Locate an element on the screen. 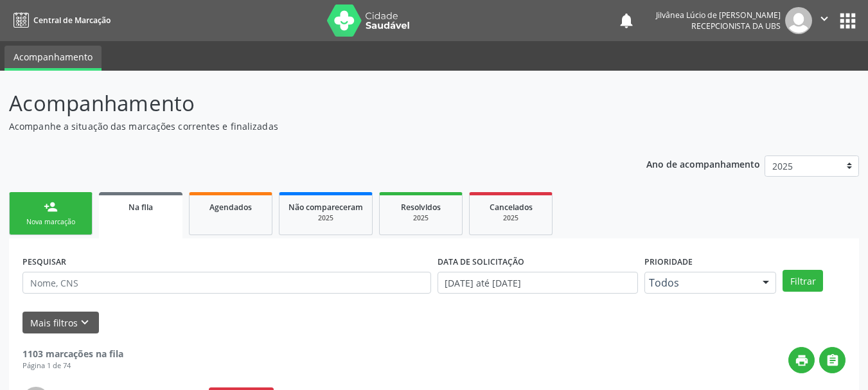  button: Filtrar is located at coordinates (802, 281).